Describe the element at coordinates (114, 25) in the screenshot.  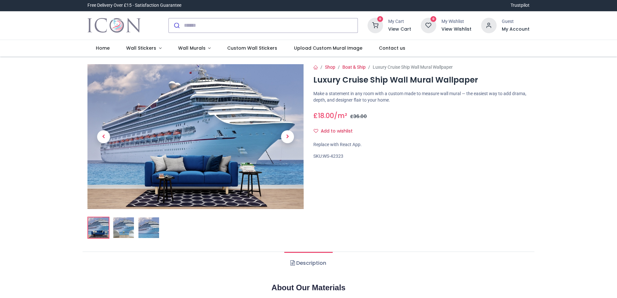
I see `img: Icon Wall Stickers` at that location.